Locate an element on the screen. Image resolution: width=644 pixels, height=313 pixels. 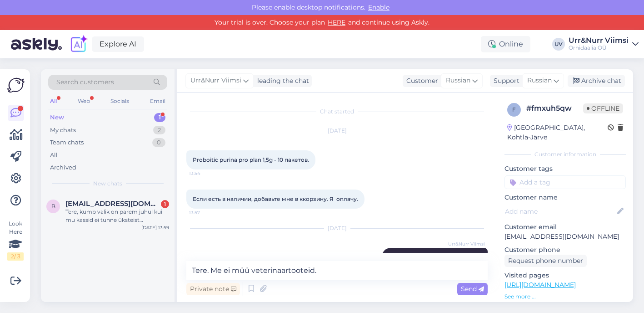
div: leading the chat is located at coordinates (281, 81).